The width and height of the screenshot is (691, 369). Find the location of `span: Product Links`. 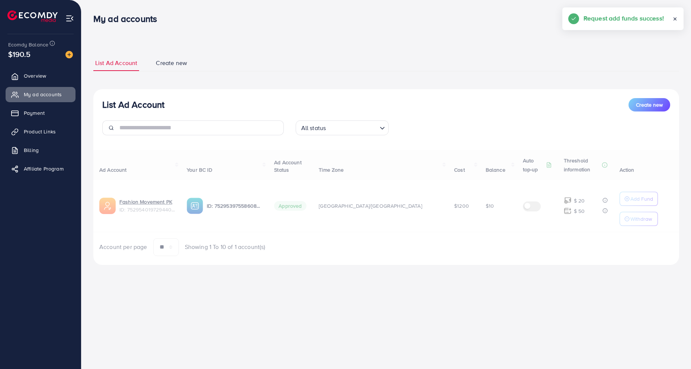

span: Product Links is located at coordinates (40, 132).